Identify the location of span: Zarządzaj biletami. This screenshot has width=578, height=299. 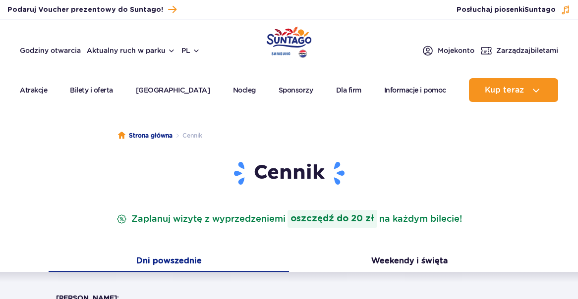
(527, 51).